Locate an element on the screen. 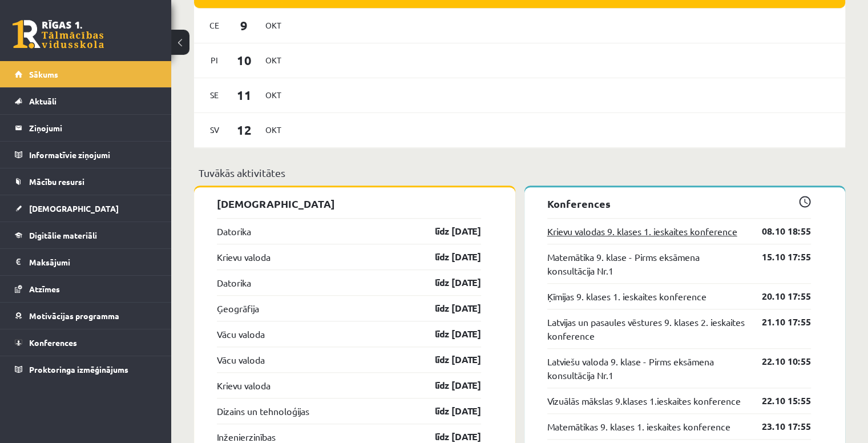 The width and height of the screenshot is (868, 443). legend: Informatīvie ziņojumi is located at coordinates (93, 154).